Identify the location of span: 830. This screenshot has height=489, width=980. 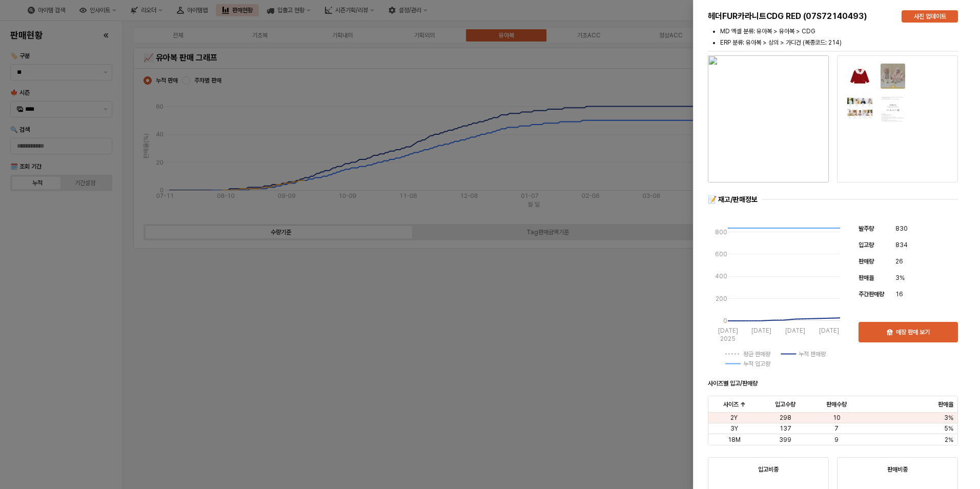
(902, 229).